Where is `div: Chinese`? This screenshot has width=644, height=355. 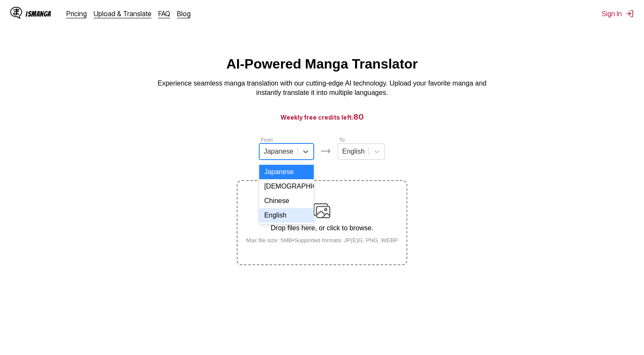
div: Chinese is located at coordinates (286, 201).